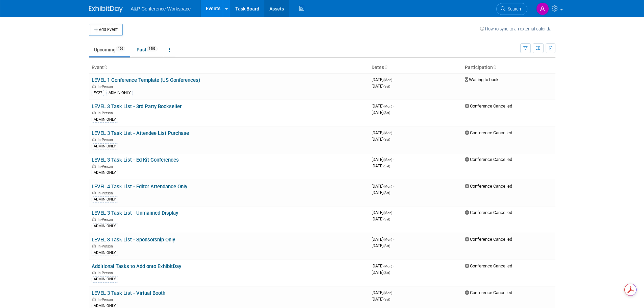 The height and width of the screenshot is (308, 644). I want to click on img: Abigail Larkin, so click(543, 9).